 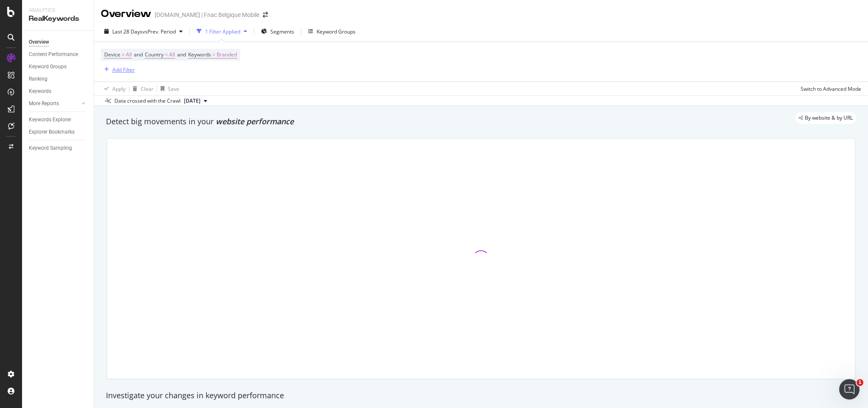 I want to click on a: Ranking, so click(x=58, y=79).